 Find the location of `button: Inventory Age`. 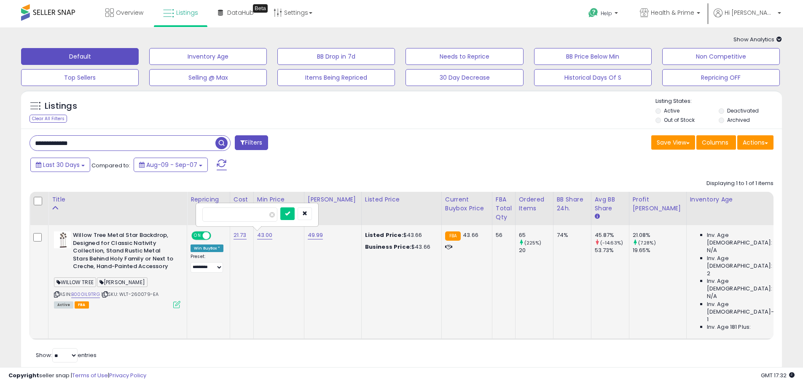

button: Inventory Age is located at coordinates (208, 56).